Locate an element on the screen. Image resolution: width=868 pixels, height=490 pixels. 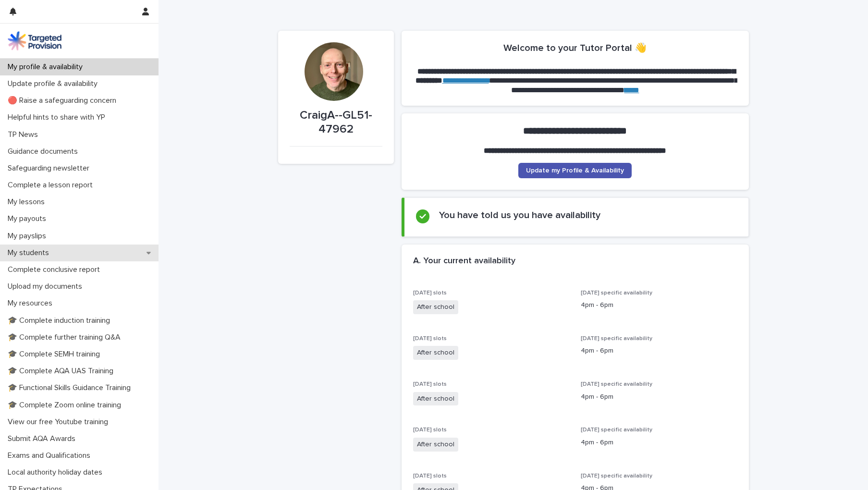
p: 🔴 Raise a safeguarding concern is located at coordinates (64, 100).